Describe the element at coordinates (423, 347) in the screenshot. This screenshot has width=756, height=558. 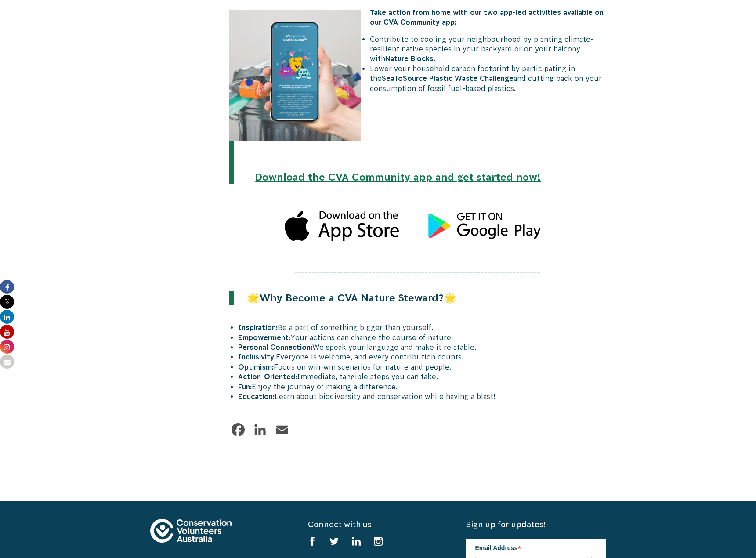
I see `li: We speak your language and make it relatable.` at that location.